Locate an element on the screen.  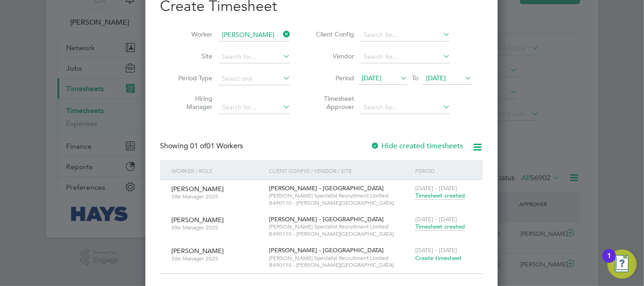
input: Select one is located at coordinates (254, 79).